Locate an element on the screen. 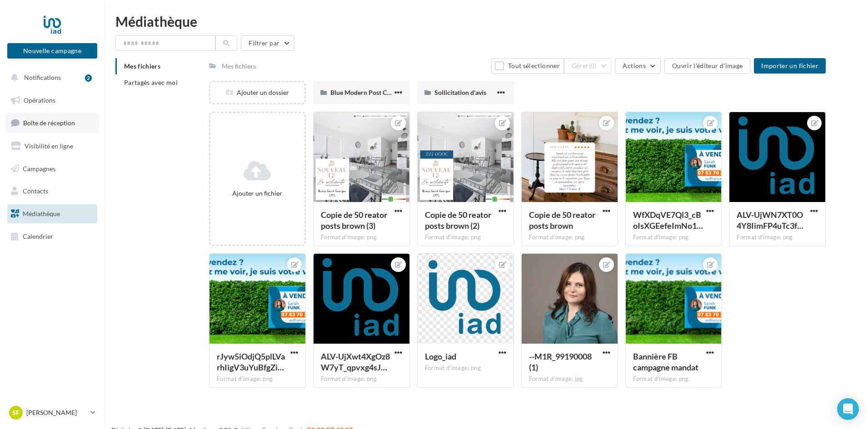 Image resolution: width=868 pixels, height=429 pixels. div: 2 is located at coordinates (88, 78).